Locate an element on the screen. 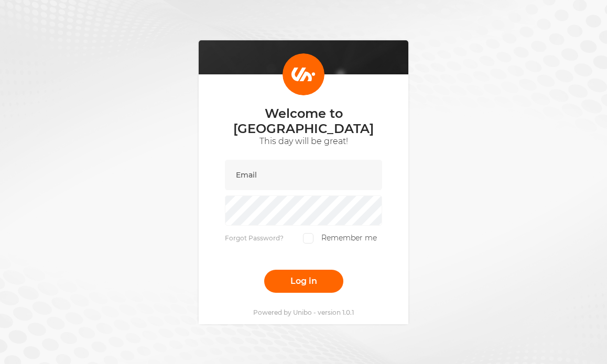 The width and height of the screenshot is (607, 364). label: Remember me is located at coordinates (340, 239).